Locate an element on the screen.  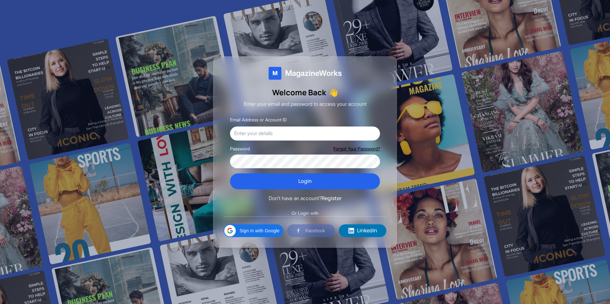
label: Email Address or Account ID is located at coordinates (259, 120).